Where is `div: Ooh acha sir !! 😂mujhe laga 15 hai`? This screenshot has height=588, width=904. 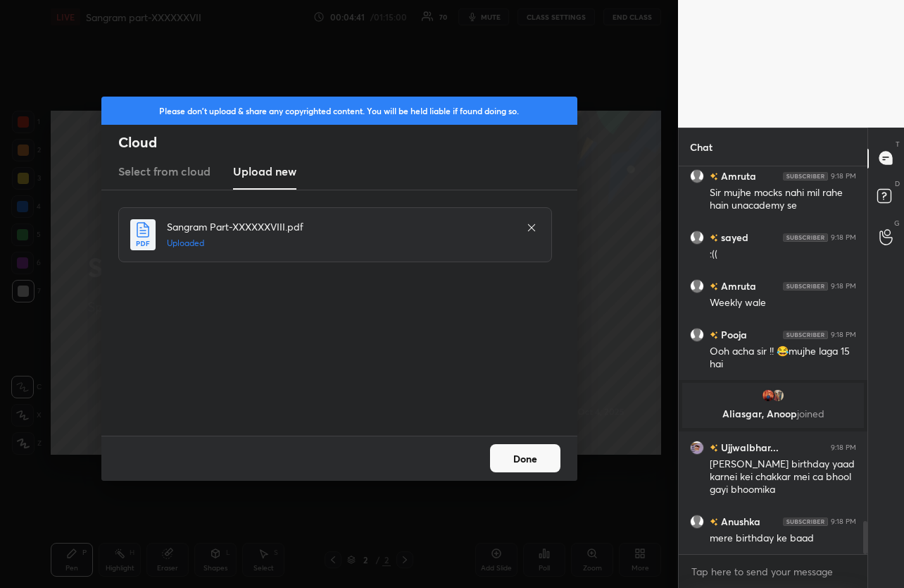 div: Ooh acha sir !! 😂mujhe laga 15 hai is located at coordinates (783, 358).